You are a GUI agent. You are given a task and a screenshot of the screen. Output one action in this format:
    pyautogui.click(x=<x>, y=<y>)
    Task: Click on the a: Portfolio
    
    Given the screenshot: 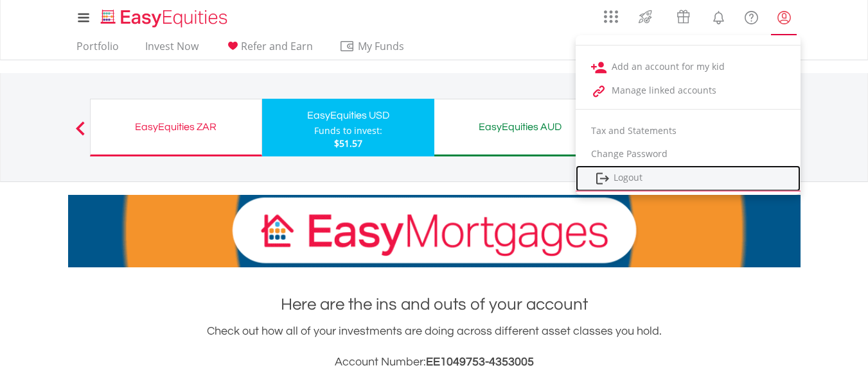 What is the action you would take?
    pyautogui.click(x=97, y=49)
    